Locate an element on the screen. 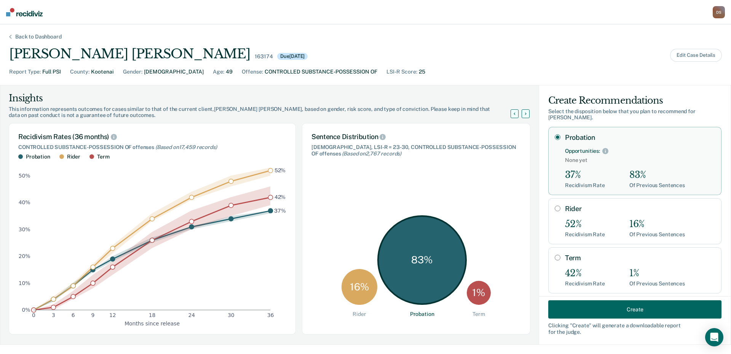 Image resolution: width=731 pixels, height=354 pixels. div: Sentence Distribution is located at coordinates (416, 137).